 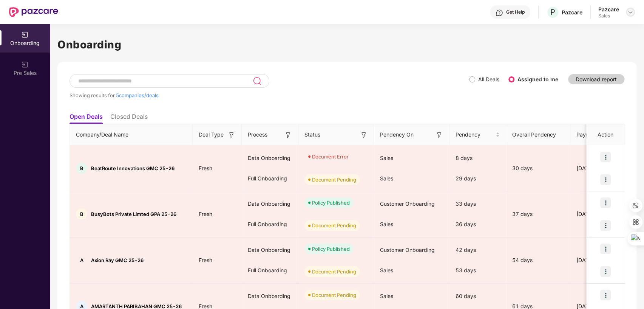 I want to click on span: Process, so click(x=258, y=135).